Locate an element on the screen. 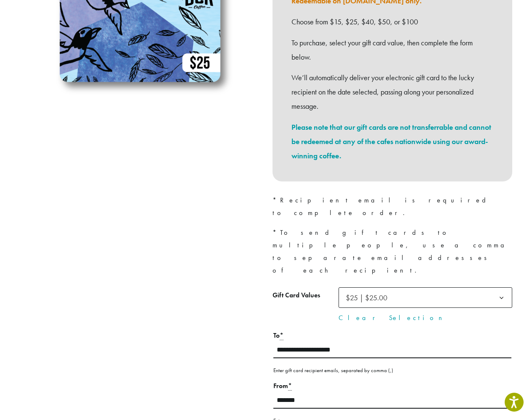 The width and height of the screenshot is (532, 420). label: To is located at coordinates (392, 335).